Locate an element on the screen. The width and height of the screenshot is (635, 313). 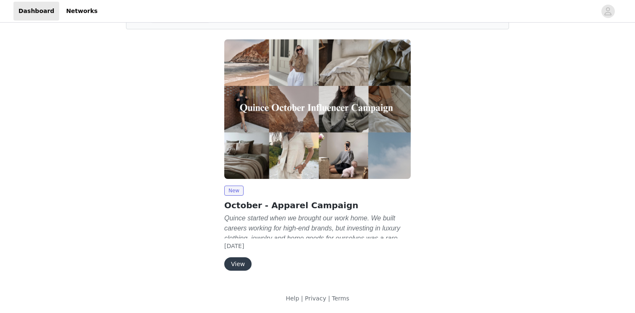
em: Quince started when we brought our work home. We built careers working for high-end brands, but i... is located at coordinates (313, 243).